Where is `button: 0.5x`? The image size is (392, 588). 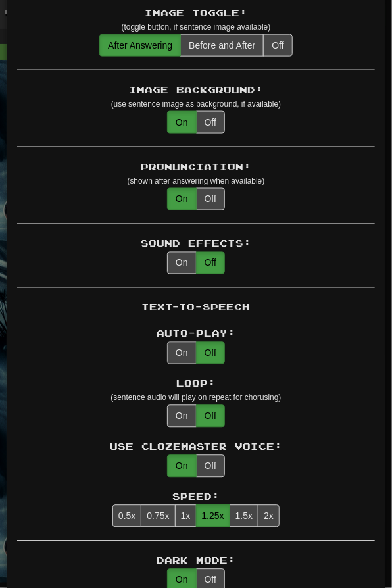 button: 0.5x is located at coordinates (127, 516).